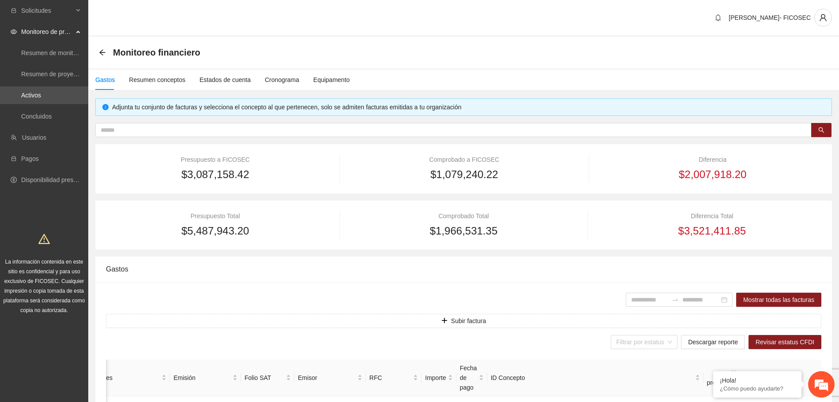 This screenshot has width=839, height=402. Describe the element at coordinates (215, 175) in the screenshot. I see `span: $3,087,158.42` at that location.